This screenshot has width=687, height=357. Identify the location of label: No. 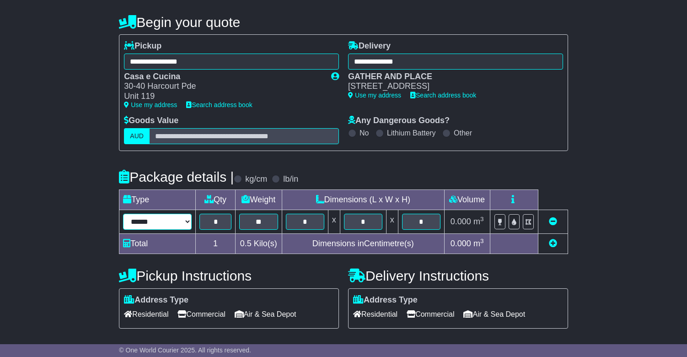
(364, 133).